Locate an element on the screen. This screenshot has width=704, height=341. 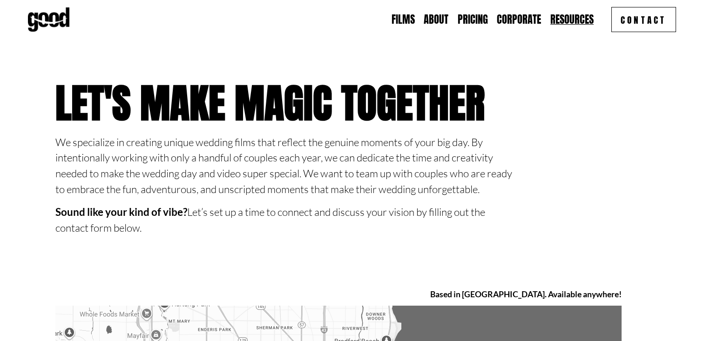
a: Corporate is located at coordinates (519, 19).